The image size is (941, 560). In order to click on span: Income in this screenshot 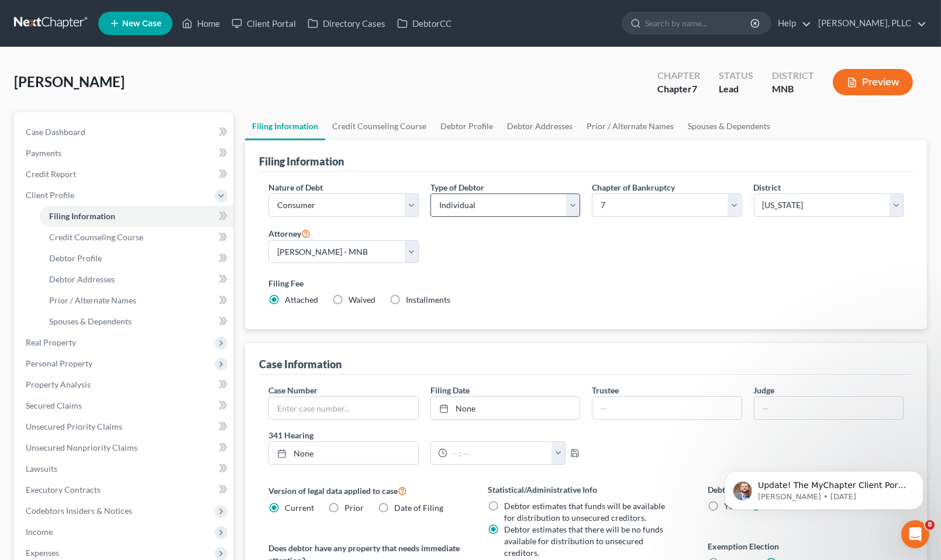, I will do `click(39, 531)`.